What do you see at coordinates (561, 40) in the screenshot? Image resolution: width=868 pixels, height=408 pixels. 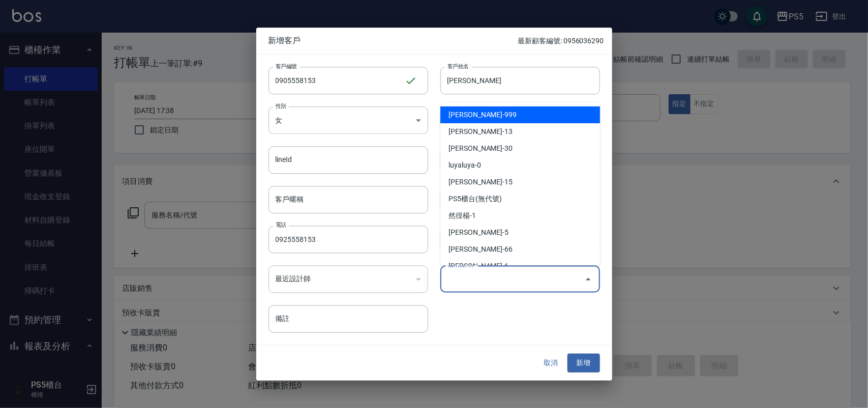 I see `p: 最新顧客編號: 0956036290` at bounding box center [561, 40].